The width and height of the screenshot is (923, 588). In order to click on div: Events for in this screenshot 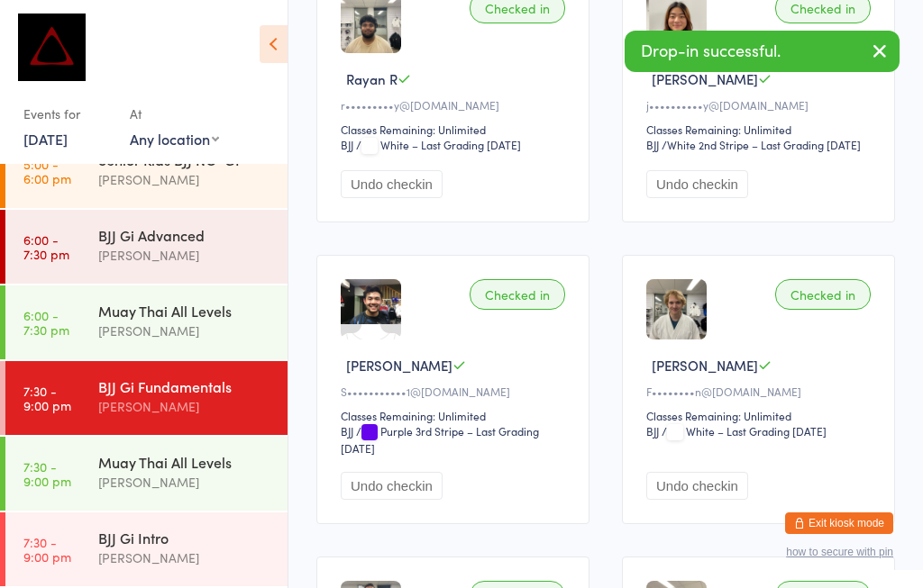, I will do `click(68, 113)`.